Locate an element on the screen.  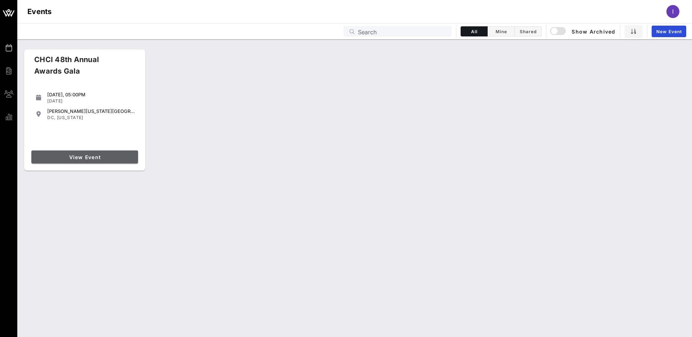
span: Show Archived is located at coordinates (583, 31).